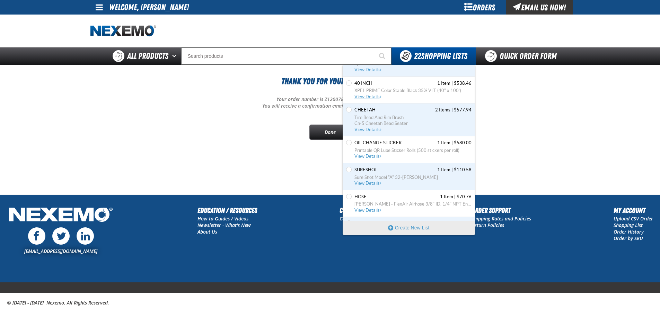 The width and height of the screenshot is (660, 327). What do you see at coordinates (412, 204) in the screenshot?
I see `a: HOSE contains 1 item. Total cost is $70.76. Click to see all items, discounts, taxes and other ap...` at bounding box center [412, 204].